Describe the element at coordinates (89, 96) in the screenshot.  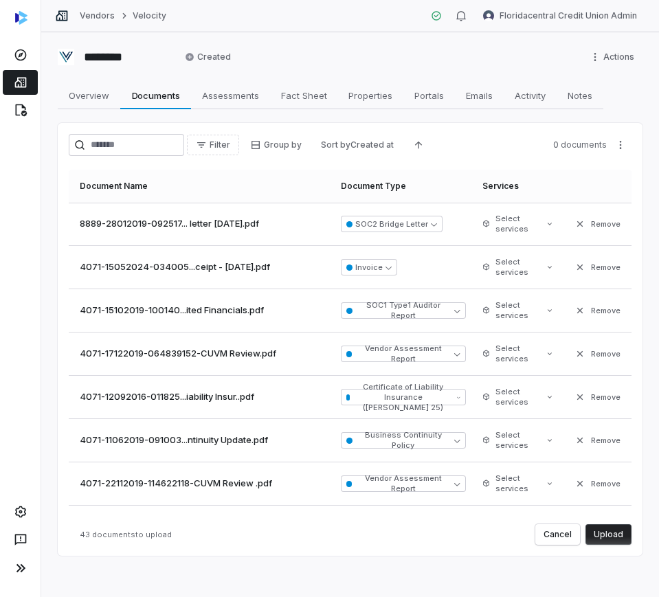
I see `span: Overview` at that location.